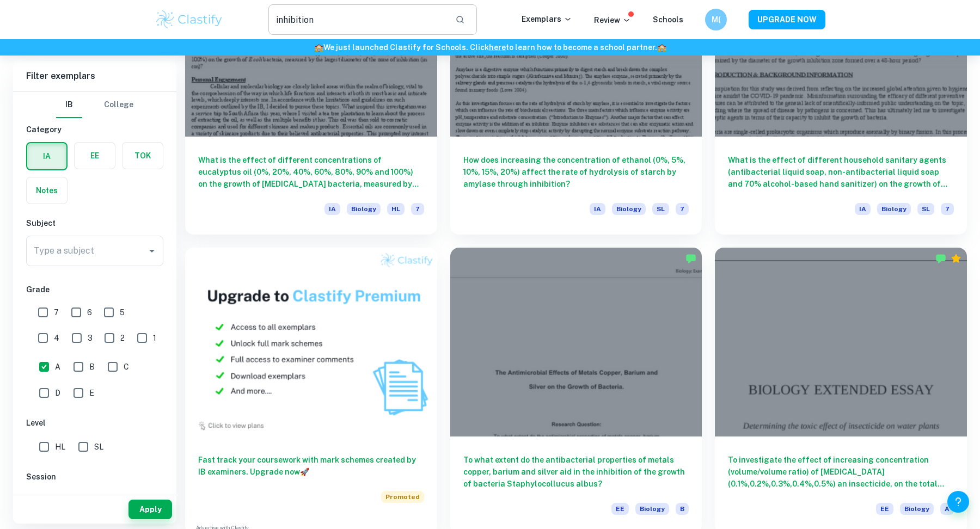  Describe the element at coordinates (575, 172) in the screenshot. I see `h6: How does increasing the concentration of ethanol (0%, 5%, 10%, 15%, 20%) affect the rate of hydro...` at that location.